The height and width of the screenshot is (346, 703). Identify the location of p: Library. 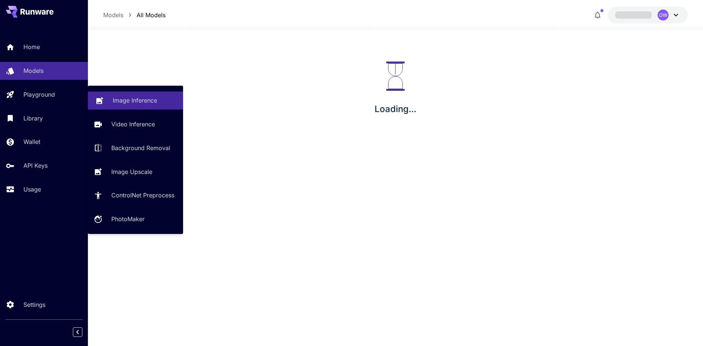
(33, 118).